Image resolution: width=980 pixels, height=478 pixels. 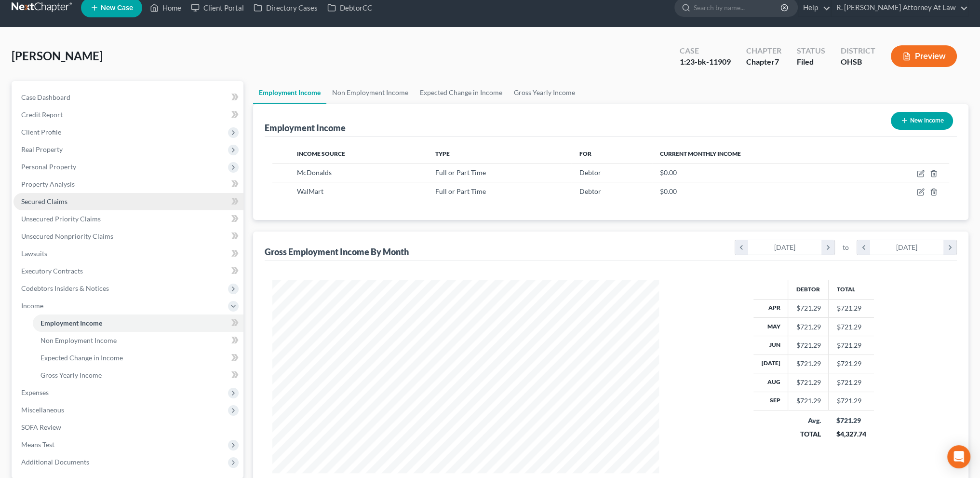 I want to click on a: Unsecured Nonpriority Claims, so click(x=128, y=236).